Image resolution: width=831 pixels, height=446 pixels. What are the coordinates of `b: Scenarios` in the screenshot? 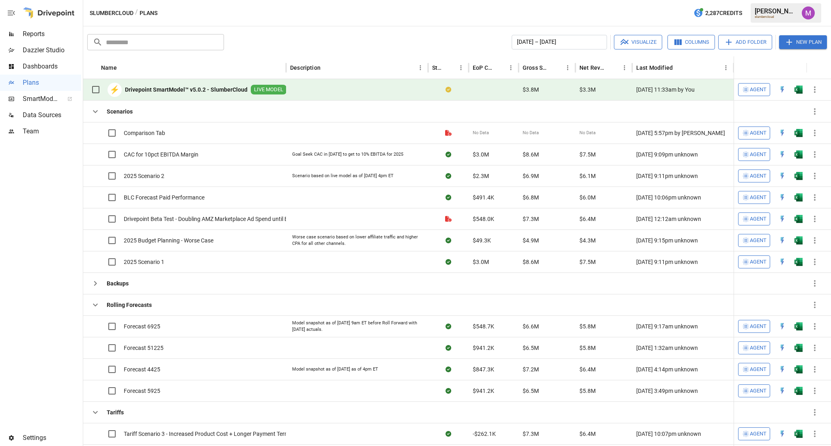 It's located at (120, 112).